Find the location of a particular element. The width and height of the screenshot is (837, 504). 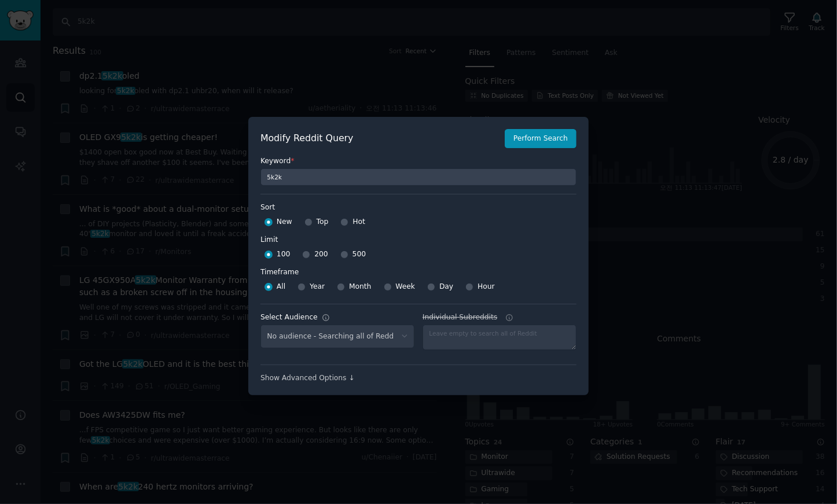

label: Timeframe is located at coordinates (418, 270).